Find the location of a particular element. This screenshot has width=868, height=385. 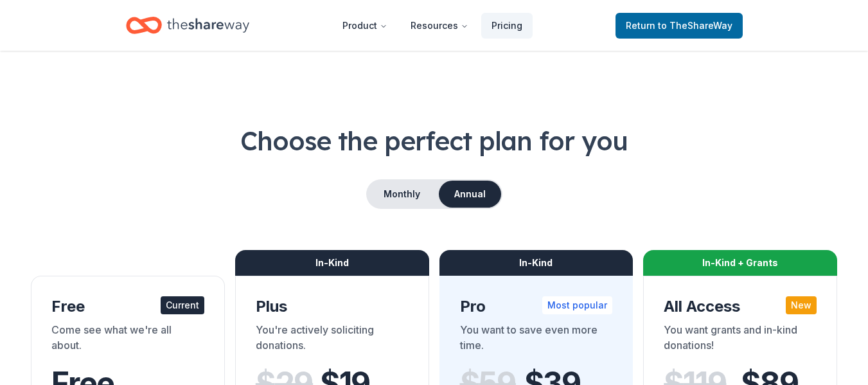

a: Home is located at coordinates (187, 25).